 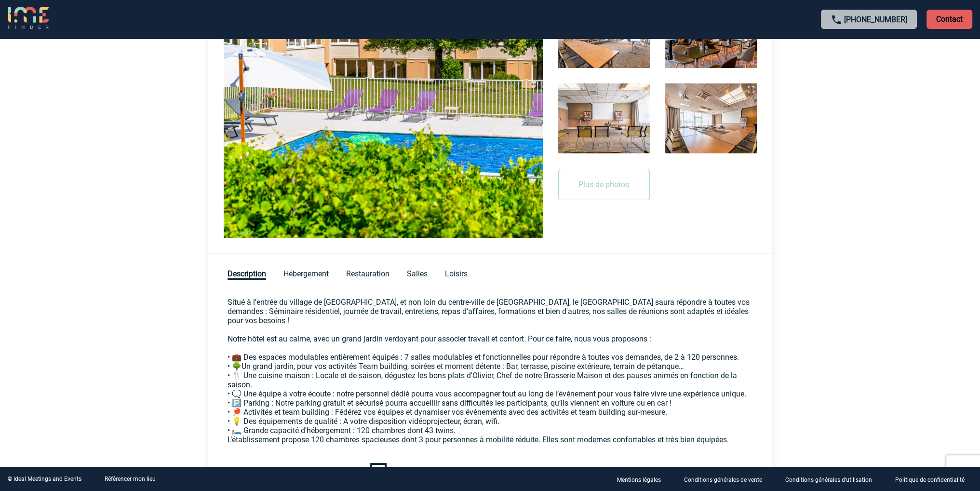 I want to click on p: Contact, so click(x=949, y=19).